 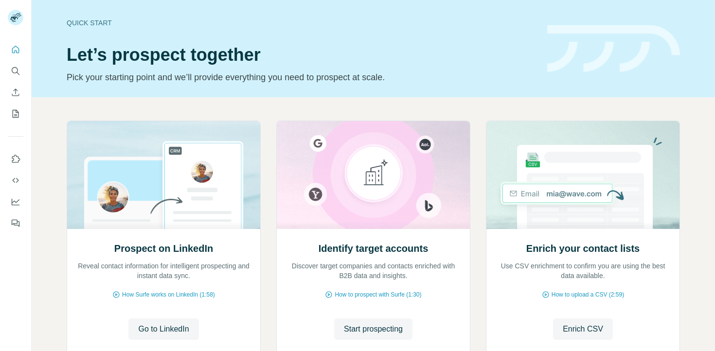 What do you see at coordinates (16, 50) in the screenshot?
I see `button: Quick start` at bounding box center [16, 50].